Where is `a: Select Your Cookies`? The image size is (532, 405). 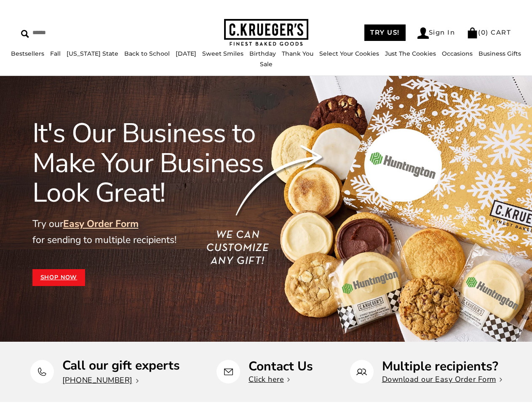 a: Select Your Cookies is located at coordinates (349, 54).